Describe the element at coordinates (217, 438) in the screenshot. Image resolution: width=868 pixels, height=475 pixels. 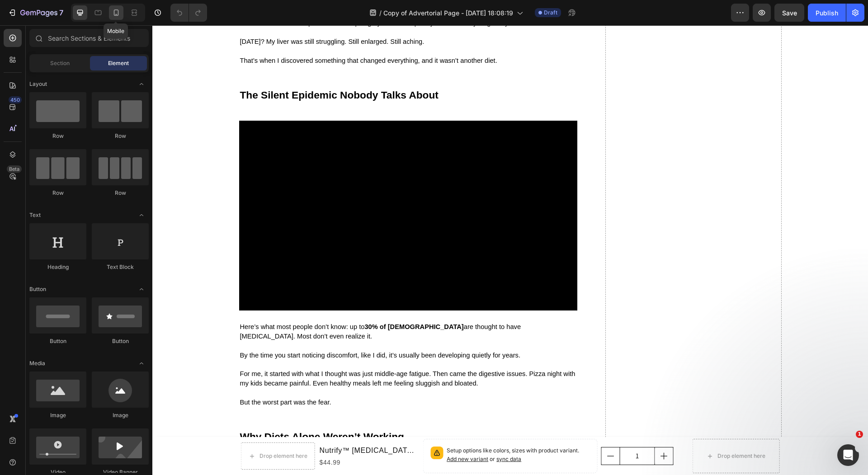
I see `div: $44.99` at that location.